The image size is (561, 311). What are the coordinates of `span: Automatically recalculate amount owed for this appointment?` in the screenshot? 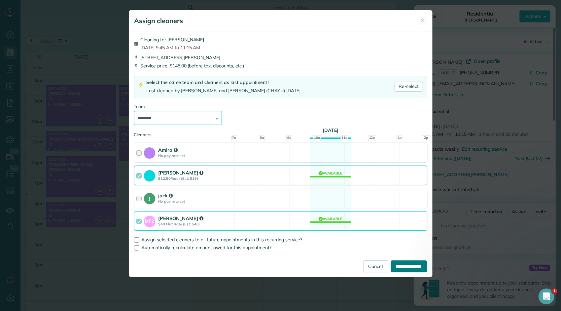 It's located at (207, 247).